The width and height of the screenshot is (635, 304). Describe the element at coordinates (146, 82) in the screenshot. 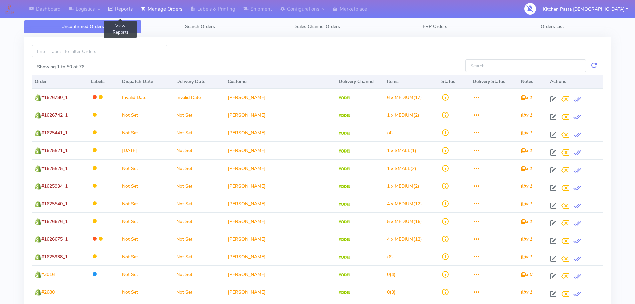

I see `th: Dispatch Date` at that location.